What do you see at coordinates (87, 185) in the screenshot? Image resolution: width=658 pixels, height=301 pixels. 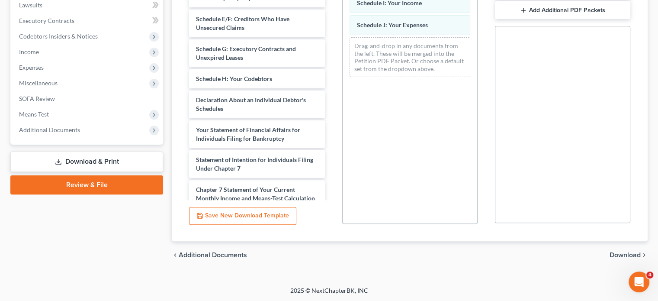 I see `a: Review & File` at bounding box center [87, 185].